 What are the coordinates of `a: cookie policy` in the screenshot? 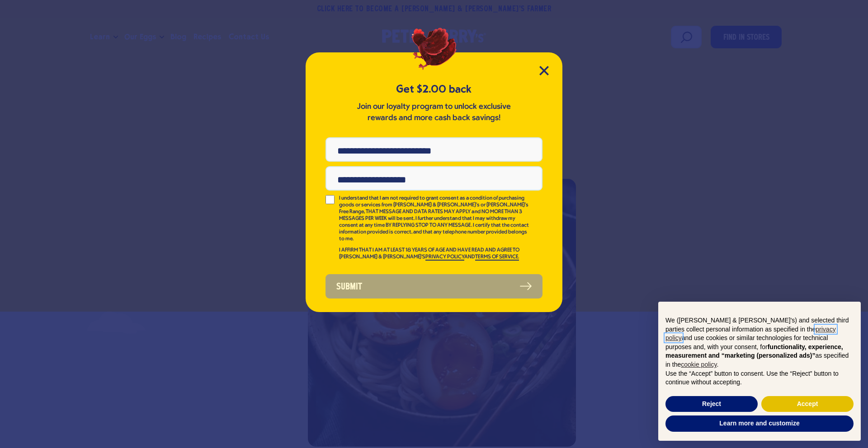 It's located at (699, 364).